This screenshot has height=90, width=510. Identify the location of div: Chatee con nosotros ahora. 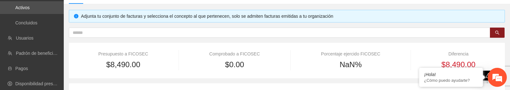
(70, 37).